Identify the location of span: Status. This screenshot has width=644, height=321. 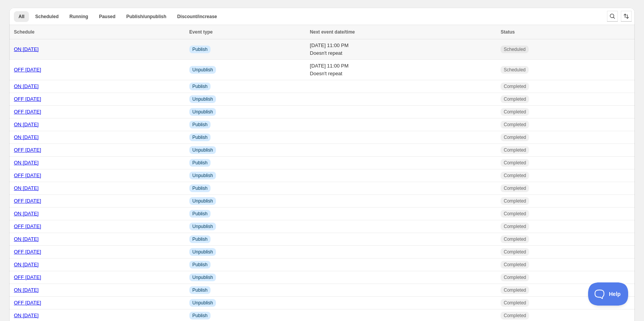
(508, 32).